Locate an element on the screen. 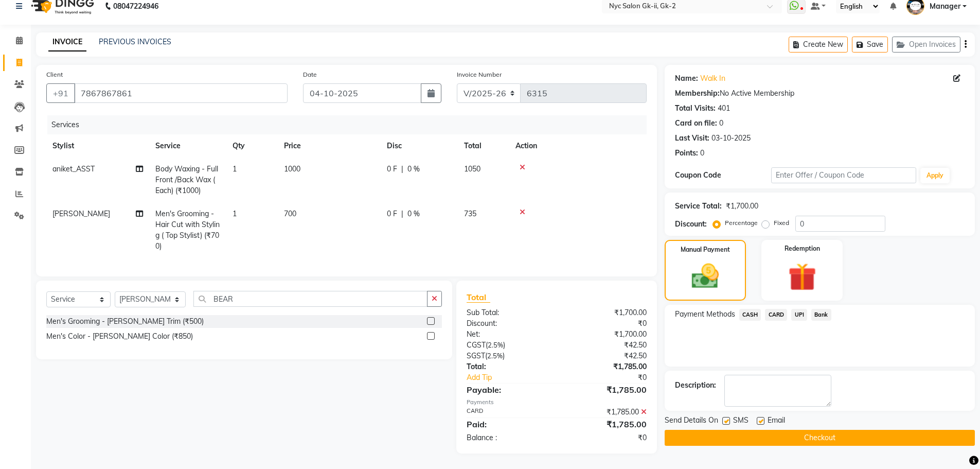 This screenshot has width=980, height=469. span: 1000 is located at coordinates (292, 169).